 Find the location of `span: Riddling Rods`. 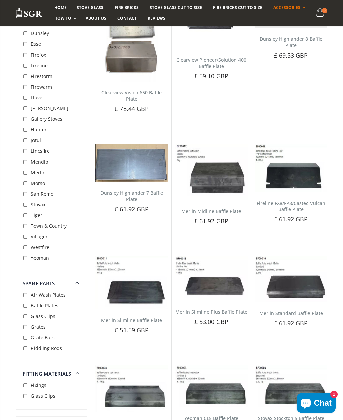

span: Riddling Rods is located at coordinates (46, 348).